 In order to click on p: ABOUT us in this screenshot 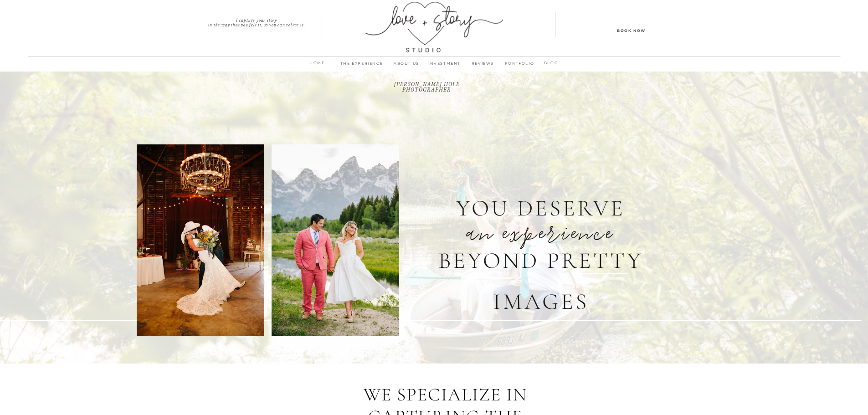, I will do `click(406, 66)`.